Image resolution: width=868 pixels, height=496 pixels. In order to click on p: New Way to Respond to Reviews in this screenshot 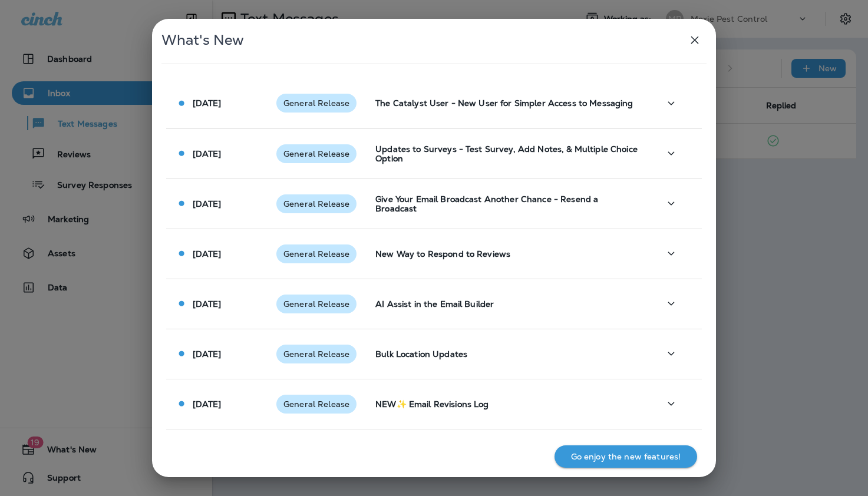, I will do `click(508, 254)`.